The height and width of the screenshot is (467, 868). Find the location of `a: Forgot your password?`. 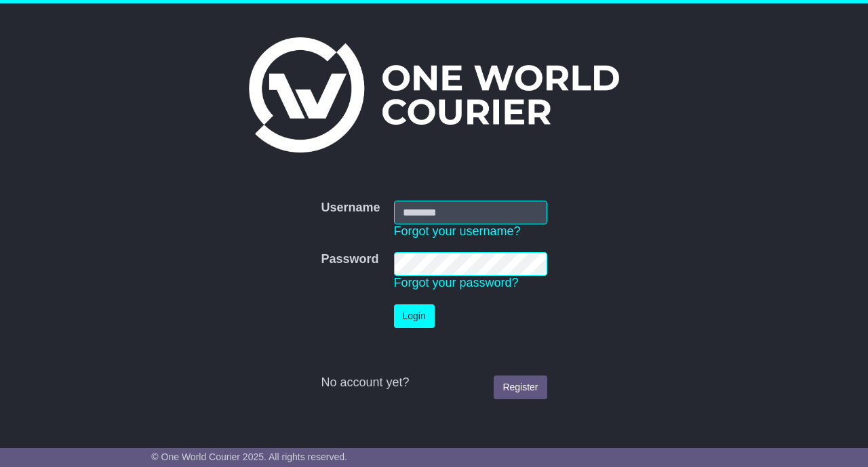

a: Forgot your password? is located at coordinates (456, 283).